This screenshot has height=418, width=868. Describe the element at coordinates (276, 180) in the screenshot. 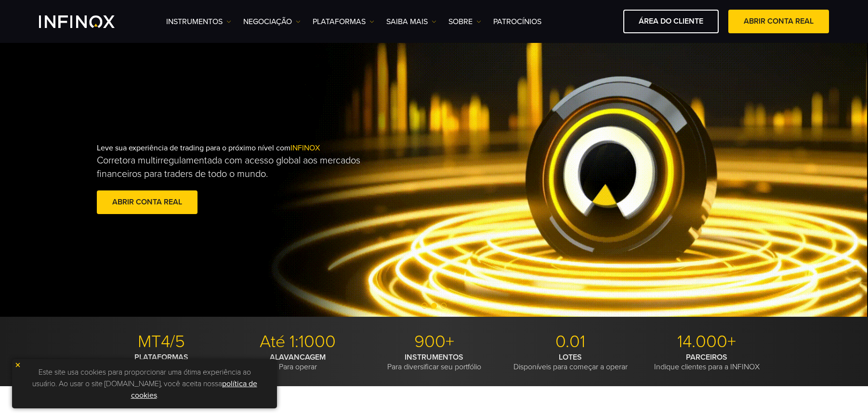

I see `div: Leve sua experiência de trading para o próximo nível com` at that location.